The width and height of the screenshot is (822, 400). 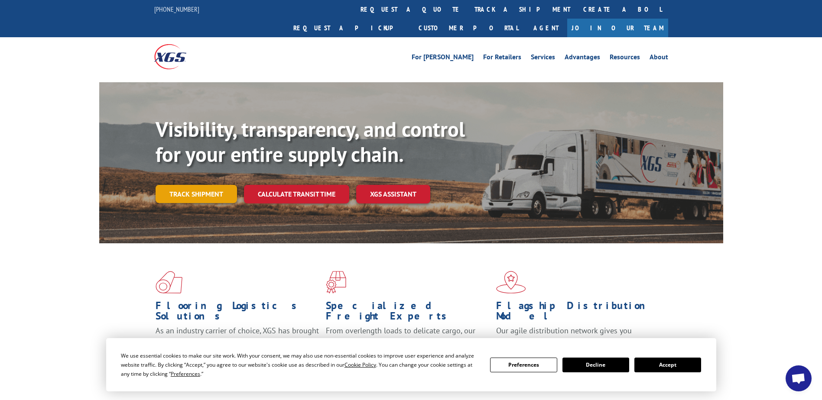 What do you see at coordinates (411, 365) in the screenshot?
I see `div: Cookie Consent Prompt` at bounding box center [411, 365].